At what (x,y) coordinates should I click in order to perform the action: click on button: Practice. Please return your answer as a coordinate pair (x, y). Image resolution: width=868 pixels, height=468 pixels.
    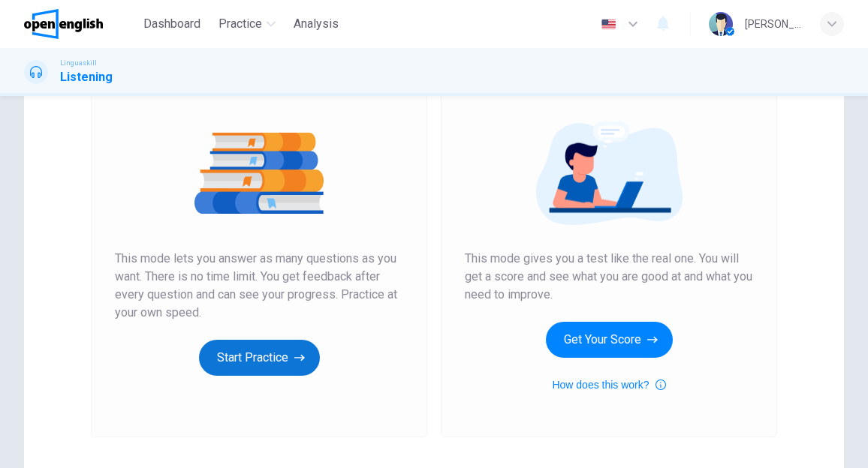
    Looking at the image, I should click on (247, 24).